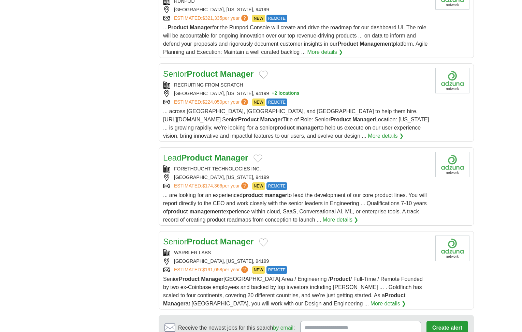 The height and width of the screenshot is (332, 522). What do you see at coordinates (295, 207) in the screenshot?
I see `span: ... are looking for an experienced to lead the development of our core product lines. You will re...` at bounding box center [295, 207].